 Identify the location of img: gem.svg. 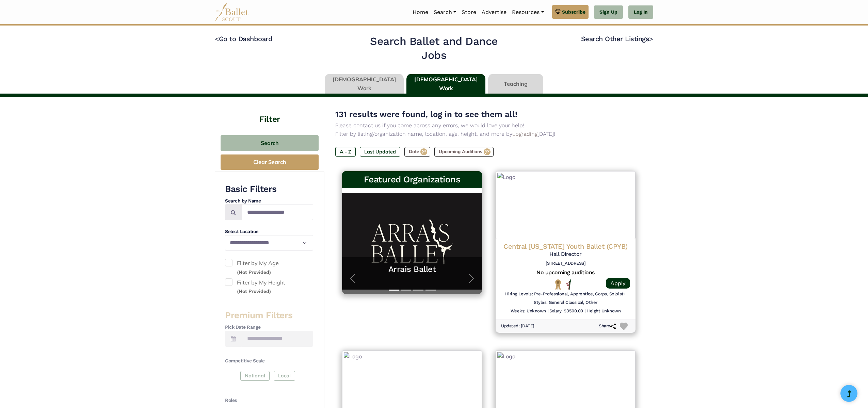
(558, 12).